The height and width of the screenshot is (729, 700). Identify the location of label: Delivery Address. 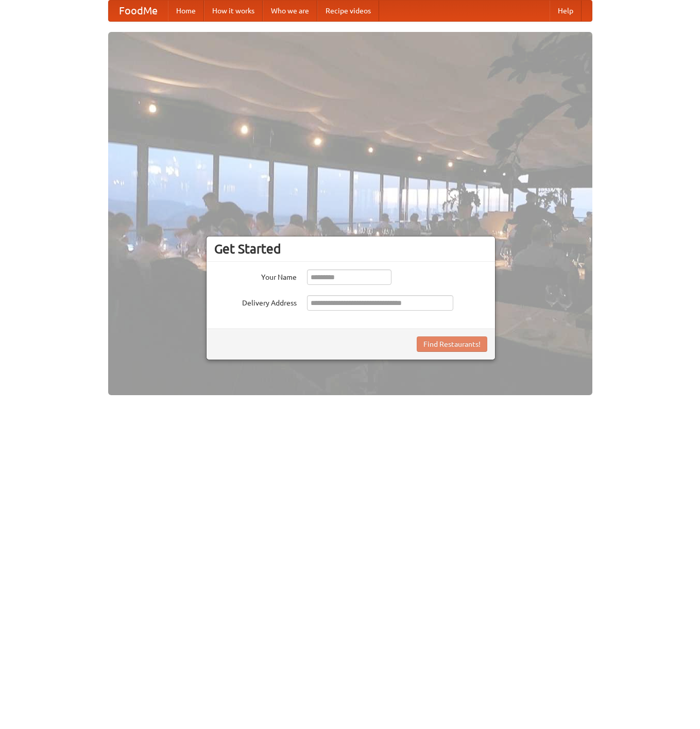
(255, 302).